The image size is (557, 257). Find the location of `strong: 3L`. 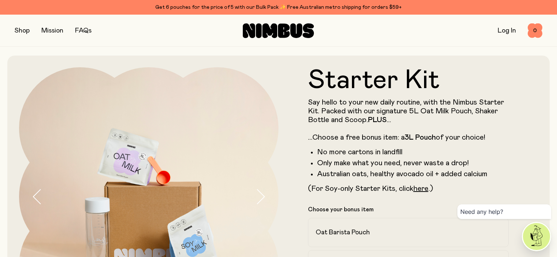

strong: 3L is located at coordinates (409, 138).